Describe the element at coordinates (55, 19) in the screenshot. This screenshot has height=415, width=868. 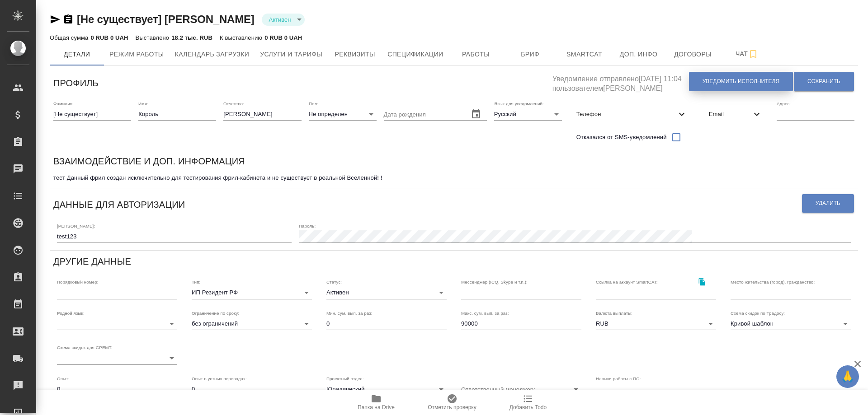
I see `button: Скопировать ссылку для ЯМессенджера` at that location.